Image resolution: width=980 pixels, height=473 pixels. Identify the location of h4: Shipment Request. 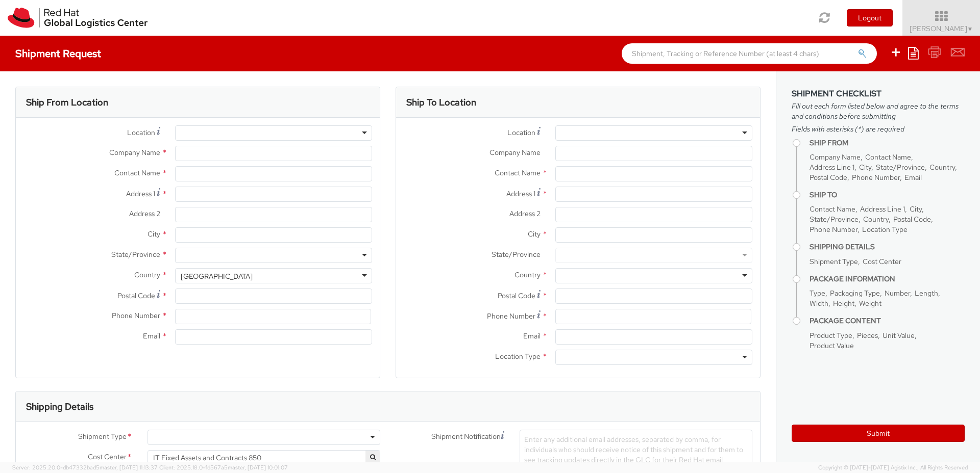
(58, 54).